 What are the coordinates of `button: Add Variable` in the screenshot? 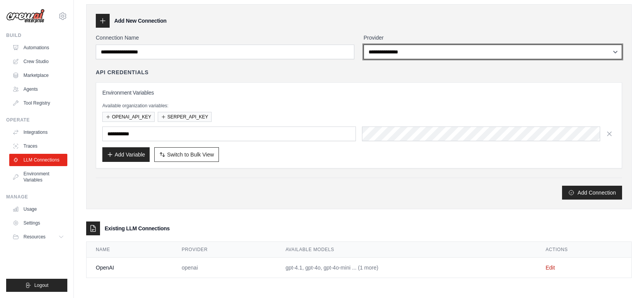 It's located at (126, 155).